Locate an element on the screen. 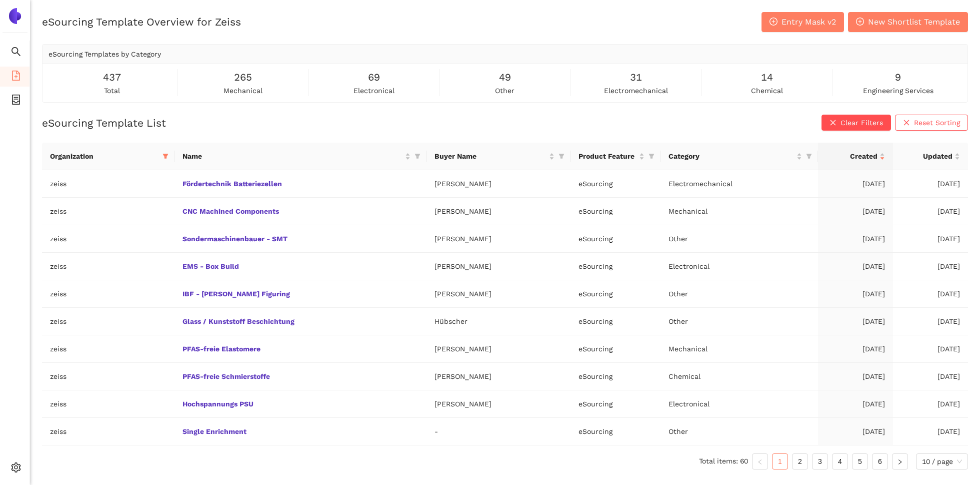 This screenshot has width=980, height=485. li: 6 is located at coordinates (880, 461).